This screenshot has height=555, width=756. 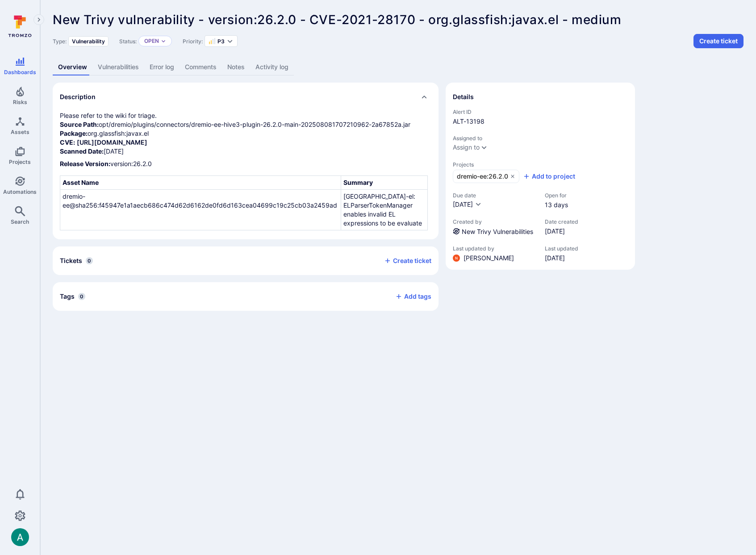 What do you see at coordinates (494, 248) in the screenshot?
I see `span: Last updated by` at bounding box center [494, 248].